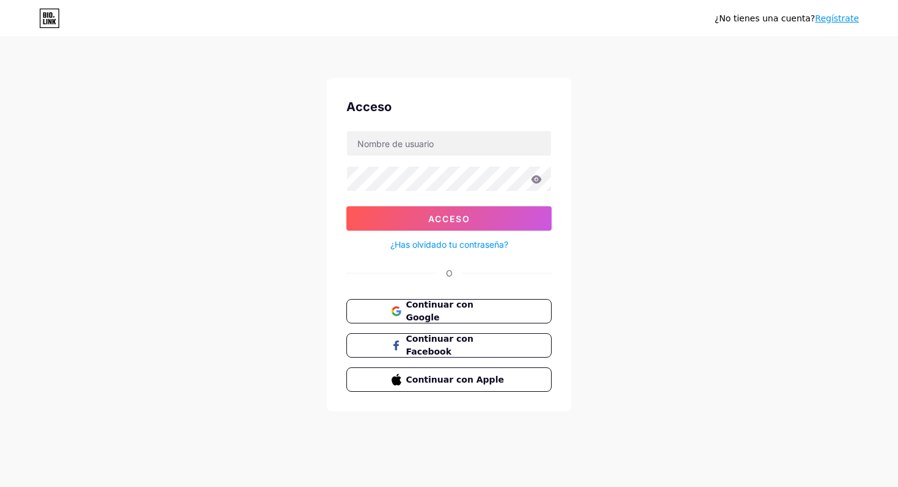 The width and height of the screenshot is (898, 487). What do you see at coordinates (837, 18) in the screenshot?
I see `a: Regístrate` at bounding box center [837, 18].